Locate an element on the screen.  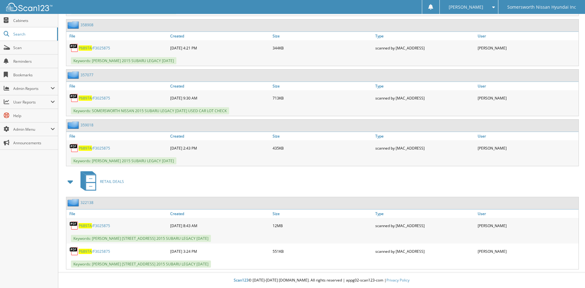
a: 322138 is located at coordinates (87, 202).